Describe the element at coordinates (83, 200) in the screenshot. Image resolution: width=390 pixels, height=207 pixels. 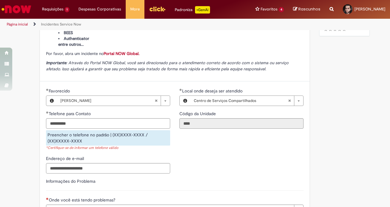
I see `span: Onde você está tendo problemas?` at that location.